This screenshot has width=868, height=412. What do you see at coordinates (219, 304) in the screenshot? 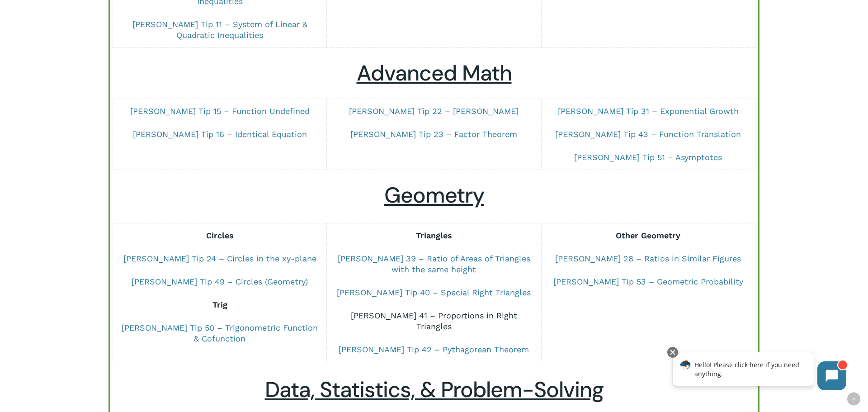
I see `strong: Trig` at bounding box center [219, 304].